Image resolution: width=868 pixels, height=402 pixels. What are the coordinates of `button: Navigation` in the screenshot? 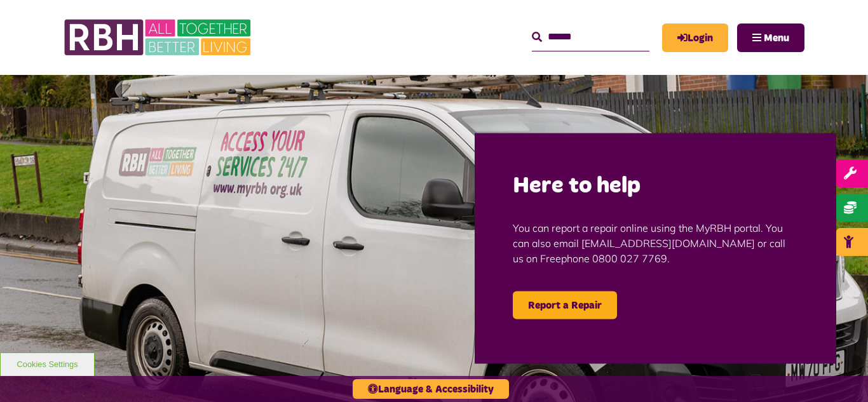 It's located at (771, 37).